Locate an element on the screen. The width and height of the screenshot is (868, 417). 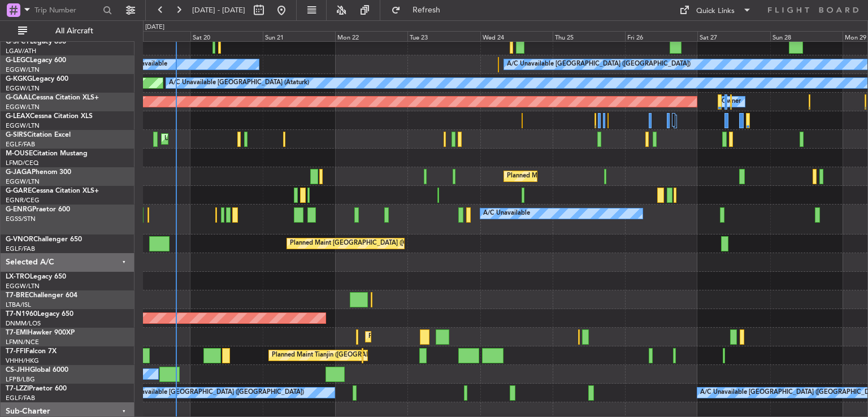
div: Fri 19 is located at coordinates (154, 36).